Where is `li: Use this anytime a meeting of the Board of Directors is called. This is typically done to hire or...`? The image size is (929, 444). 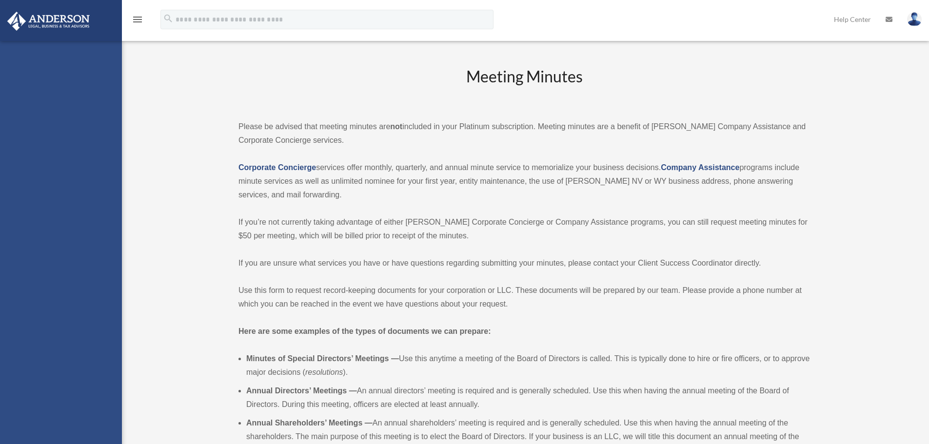 li: Use this anytime a meeting of the Board of Directors is called. This is typically done to hire or... is located at coordinates (528, 366).